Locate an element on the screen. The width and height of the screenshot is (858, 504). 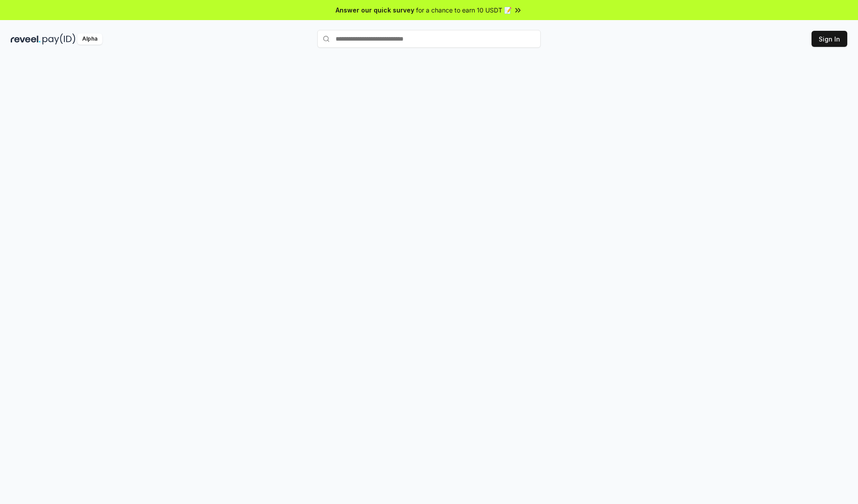
img: pay_id is located at coordinates (59, 39).